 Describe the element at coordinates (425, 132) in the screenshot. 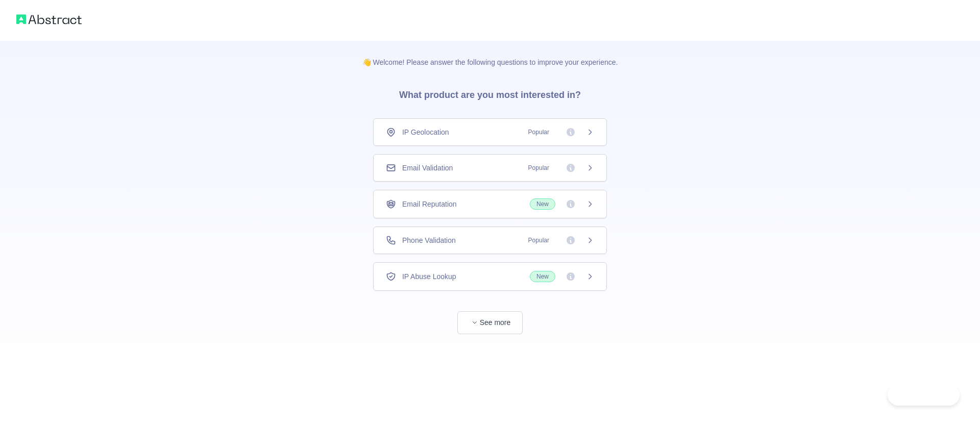

I see `span: IP Geolocation` at that location.